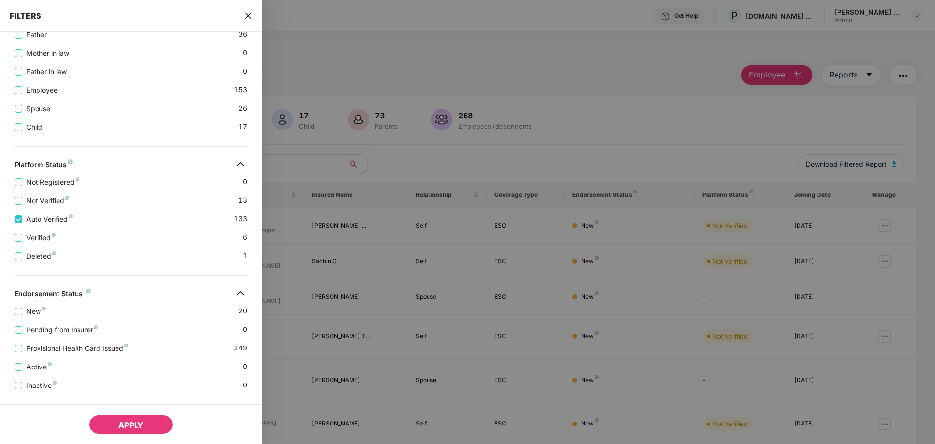 The height and width of the screenshot is (444, 935). What do you see at coordinates (240, 219) in the screenshot?
I see `span: 133` at bounding box center [240, 219].